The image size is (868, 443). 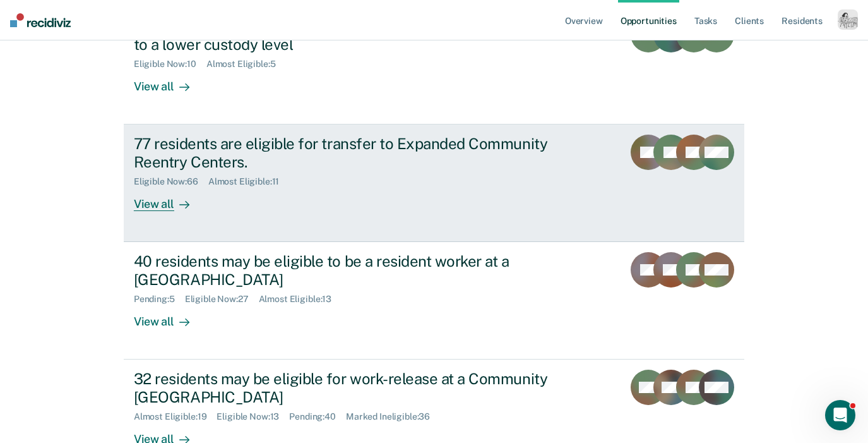 What do you see at coordinates (248, 181) in the screenshot?
I see `div: Almost Eligible : 11` at bounding box center [248, 181].